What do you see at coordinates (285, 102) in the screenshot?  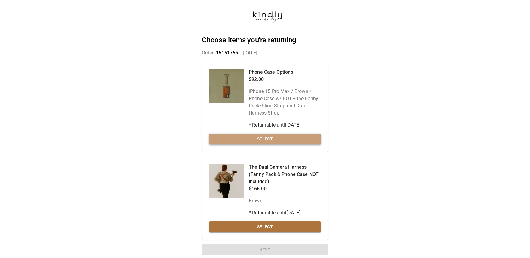 I see `p: iPhone 15 Pro Max / Brown / Phone Case w/ BOTH the Fanny Pack/Sling Strap and Dual Harness Strap` at bounding box center [285, 102].